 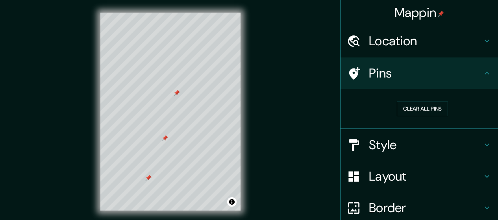 What do you see at coordinates (426, 73) in the screenshot?
I see `h4: Pins` at bounding box center [426, 73].